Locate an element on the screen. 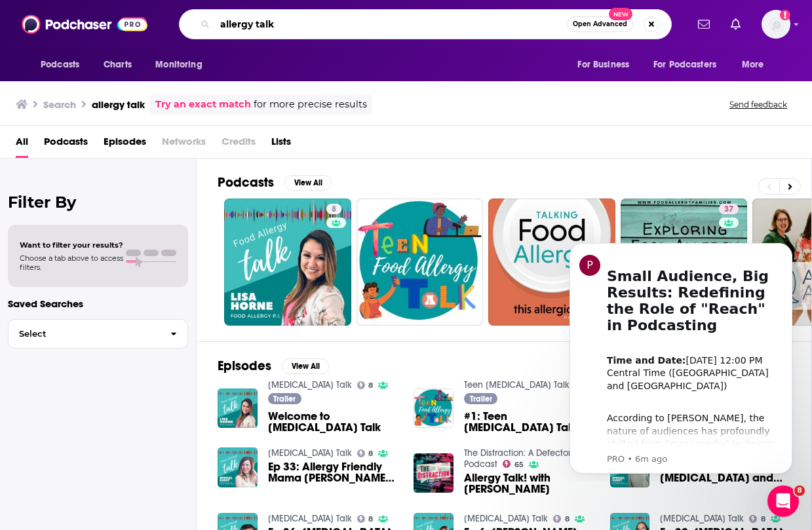 This screenshot has width=812, height=530. a: Teen Food Allergy Talk is located at coordinates (516, 385).